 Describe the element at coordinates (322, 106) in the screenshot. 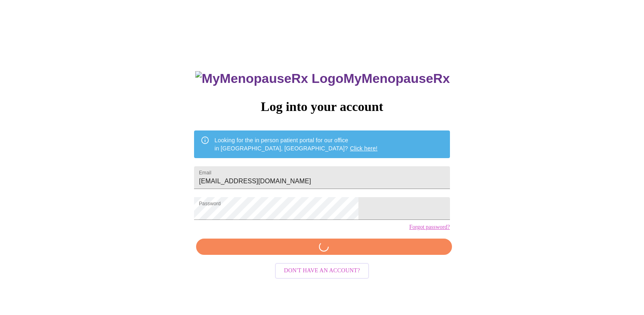

I see `h3: Log into your account` at that location.